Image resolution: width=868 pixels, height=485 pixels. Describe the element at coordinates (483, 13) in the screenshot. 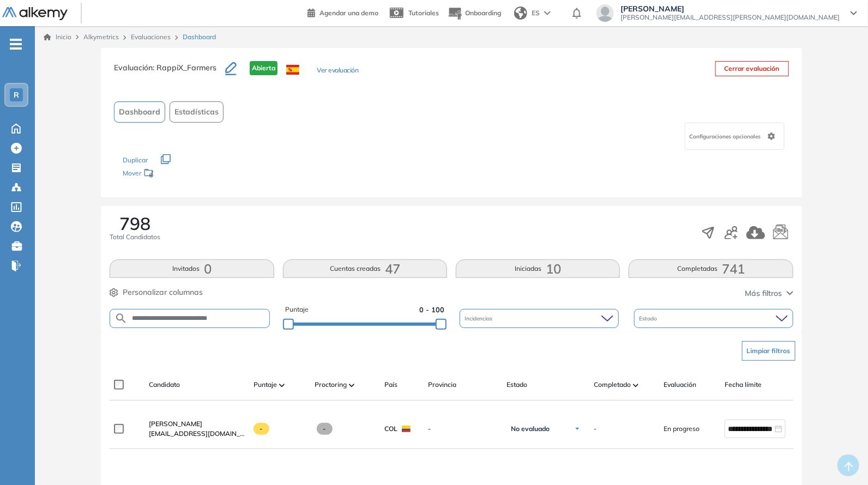

I see `span: Onboarding` at that location.